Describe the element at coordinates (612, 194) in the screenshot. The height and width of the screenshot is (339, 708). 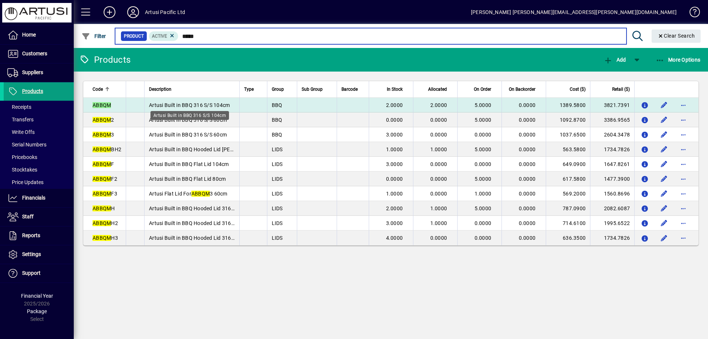
I see `td: 1560.8696` at that location.